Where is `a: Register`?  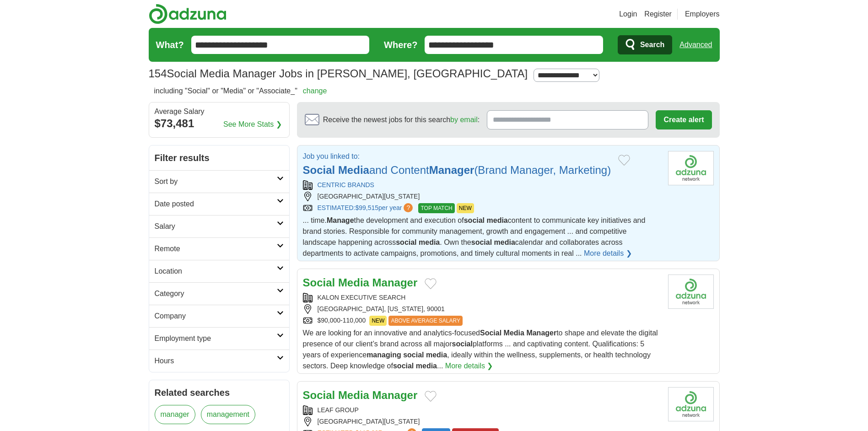
a: Register is located at coordinates (658, 14).